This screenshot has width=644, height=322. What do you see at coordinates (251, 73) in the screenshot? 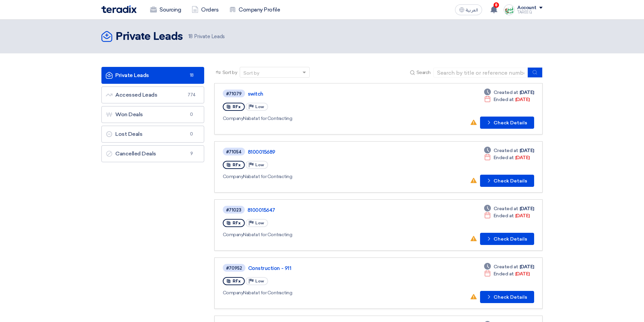
I see `div: Sort by` at bounding box center [251, 73].